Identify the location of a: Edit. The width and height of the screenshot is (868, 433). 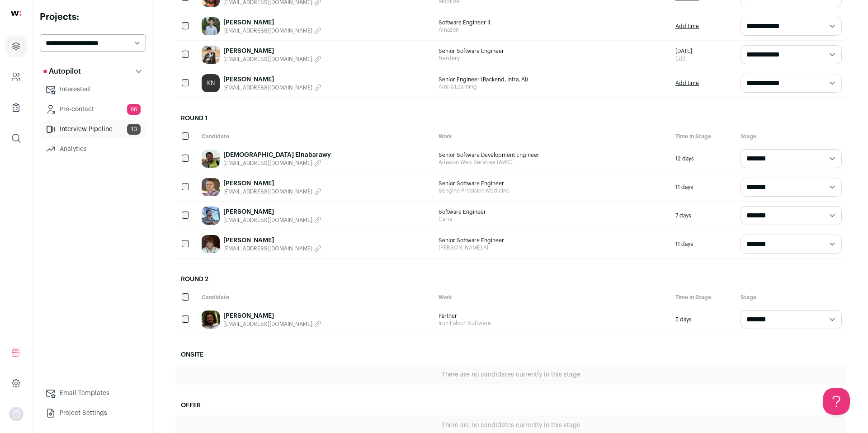
(684, 58).